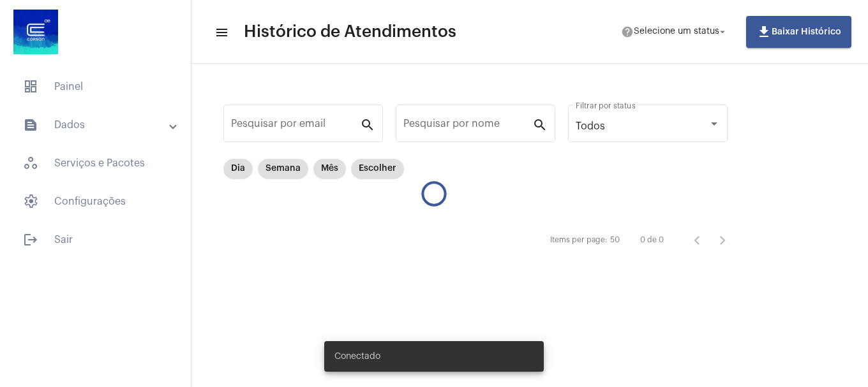  Describe the element at coordinates (99, 125) in the screenshot. I see `mat-expansion-panel-header: sidenav iconDados` at that location.